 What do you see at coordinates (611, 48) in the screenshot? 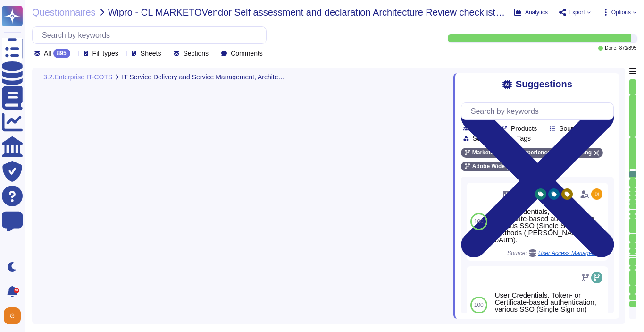
I see `span: Done:` at bounding box center [611, 48].